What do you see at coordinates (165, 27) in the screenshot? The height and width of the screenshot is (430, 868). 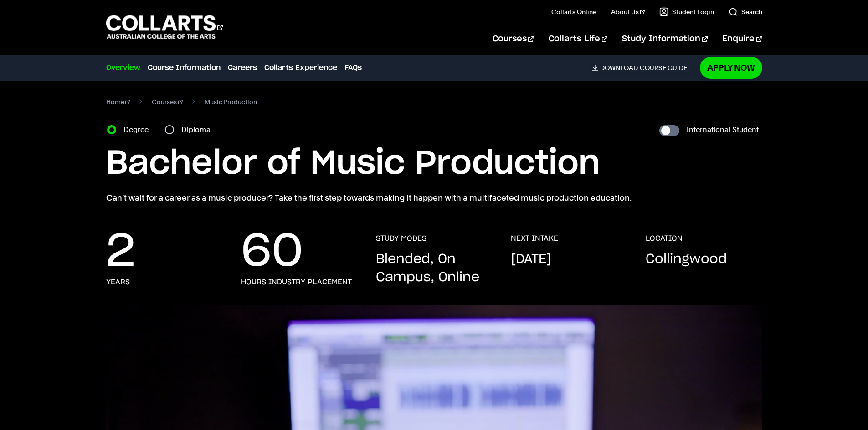 I see `div: Go to homepage` at bounding box center [165, 27].